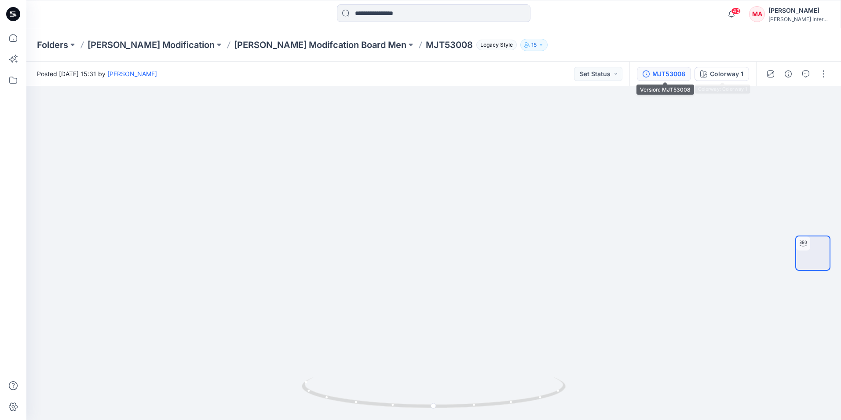  I want to click on div: MA, so click(757, 14).